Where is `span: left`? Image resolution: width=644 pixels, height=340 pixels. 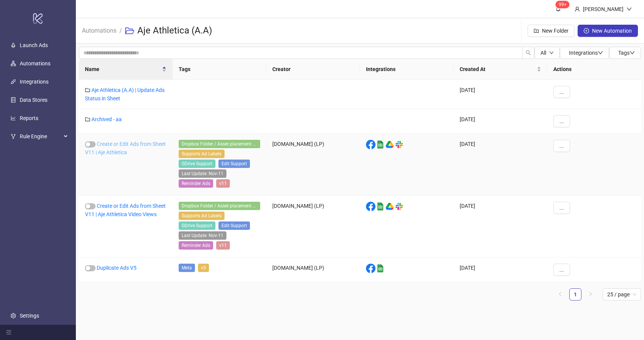
span: left is located at coordinates (560, 294).